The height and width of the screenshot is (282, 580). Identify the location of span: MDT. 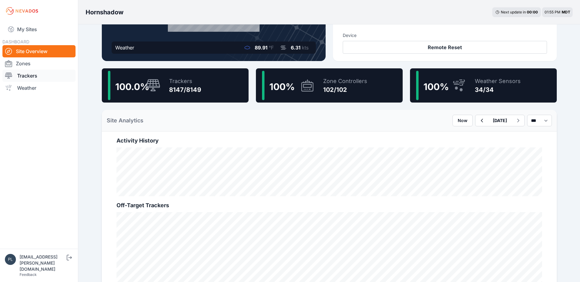
(566, 12).